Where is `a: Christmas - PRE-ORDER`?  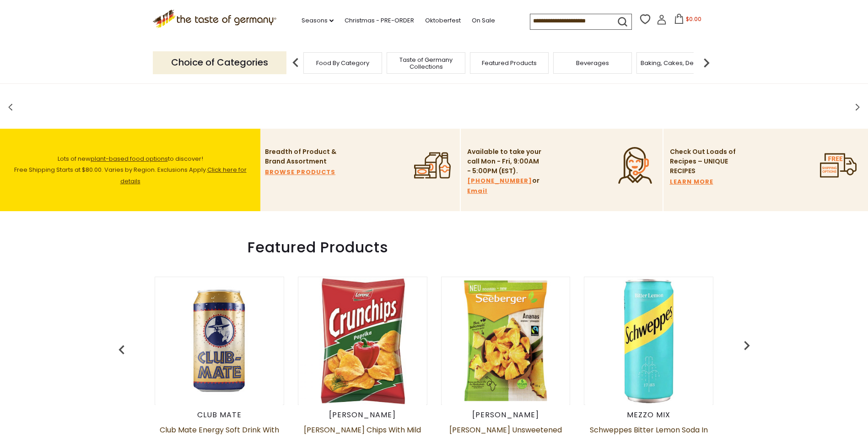 a: Christmas - PRE-ORDER is located at coordinates (379, 21).